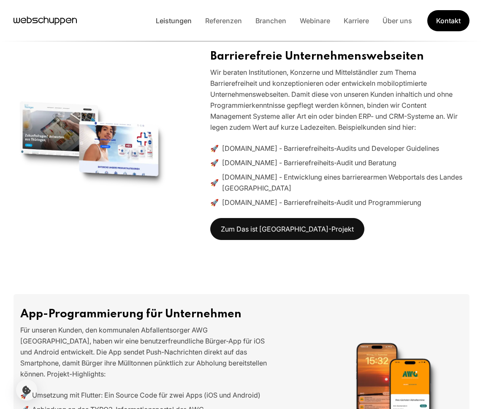 This screenshot has width=483, height=409. What do you see at coordinates (271, 21) in the screenshot?
I see `a: Branchen` at bounding box center [271, 21].